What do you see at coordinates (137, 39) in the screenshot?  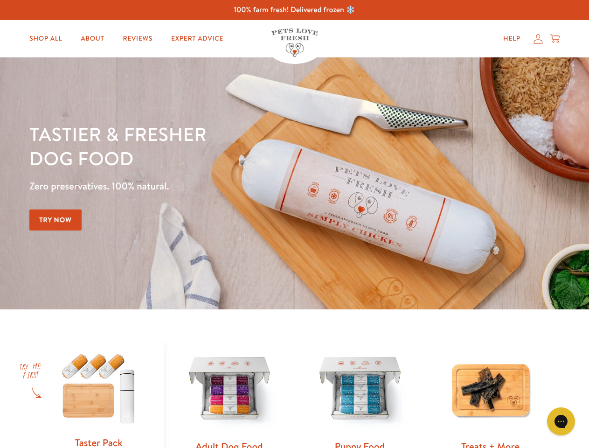 I see `a: Reviews` at bounding box center [137, 39].